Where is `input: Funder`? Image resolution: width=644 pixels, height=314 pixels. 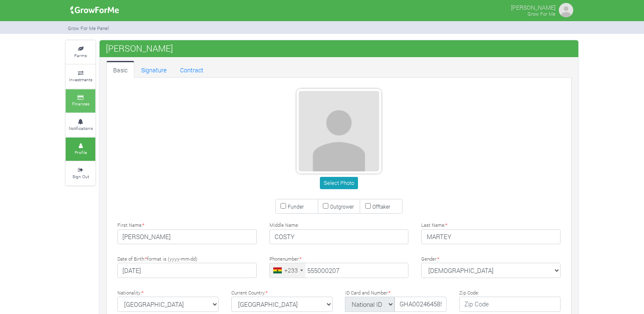
input: Funder is located at coordinates (283, 206).